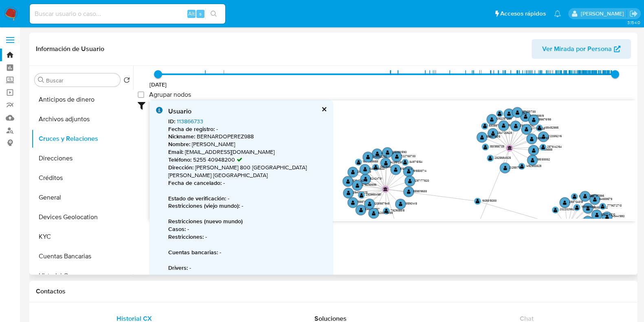 The height and width of the screenshot is (322, 644). Describe the element at coordinates (606, 198) in the screenshot. I see `text: 54659579` at that location.